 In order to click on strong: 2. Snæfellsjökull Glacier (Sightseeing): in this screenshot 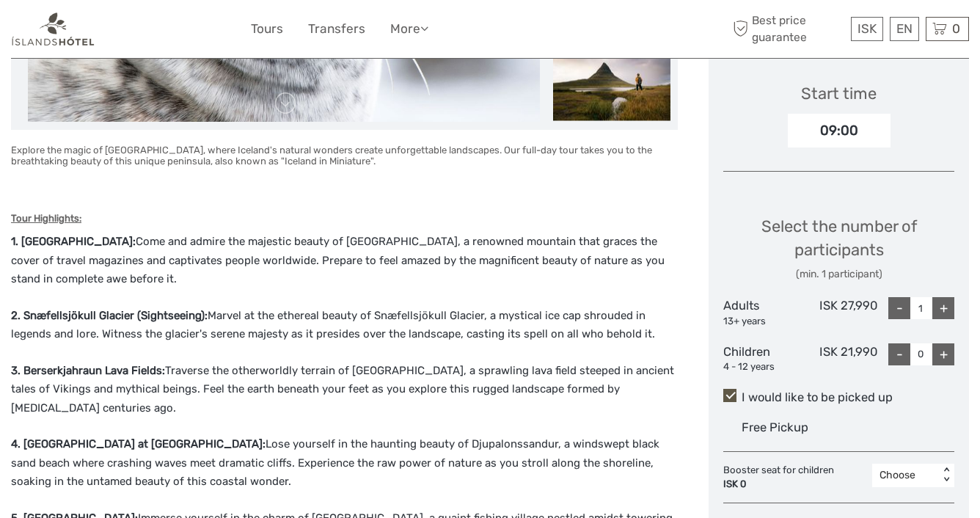, I will do `click(110, 316)`.